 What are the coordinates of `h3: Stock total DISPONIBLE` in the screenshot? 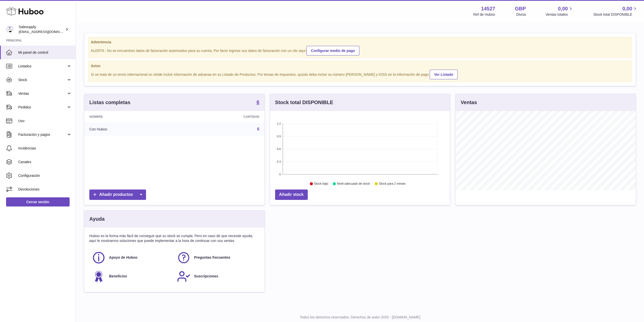 It's located at (304, 102).